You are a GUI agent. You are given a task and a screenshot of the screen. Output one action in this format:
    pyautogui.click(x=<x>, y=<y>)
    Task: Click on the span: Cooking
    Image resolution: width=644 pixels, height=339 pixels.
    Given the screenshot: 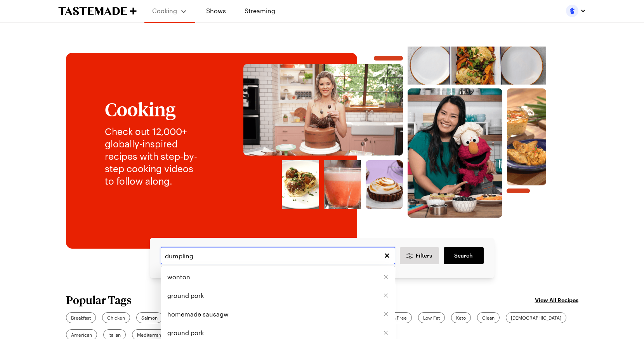 What is the action you would take?
    pyautogui.click(x=165, y=11)
    